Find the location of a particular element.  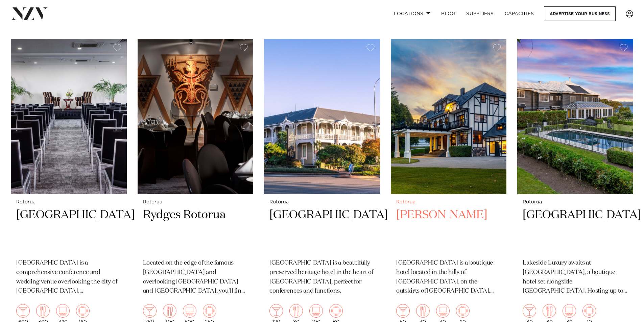

a: BLOG is located at coordinates (448, 13).